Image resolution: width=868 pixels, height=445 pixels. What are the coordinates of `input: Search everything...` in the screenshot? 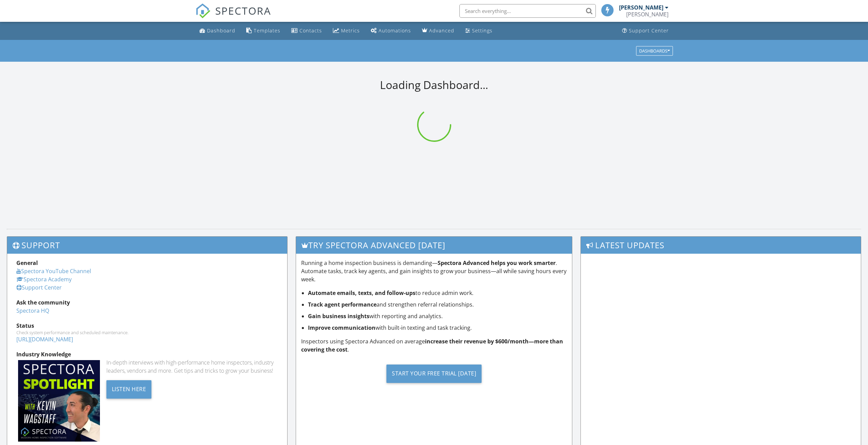 It's located at (528, 11).